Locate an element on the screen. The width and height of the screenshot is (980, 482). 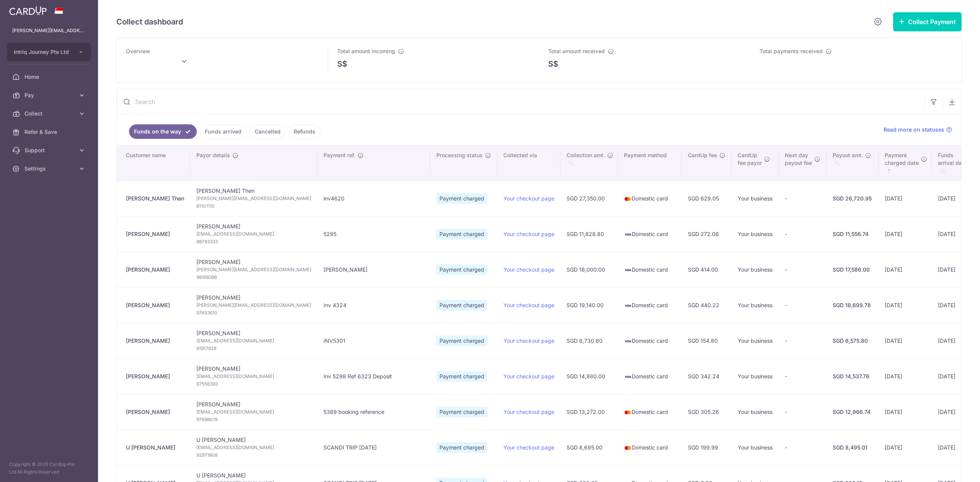
span: Home is located at coordinates (50, 77).